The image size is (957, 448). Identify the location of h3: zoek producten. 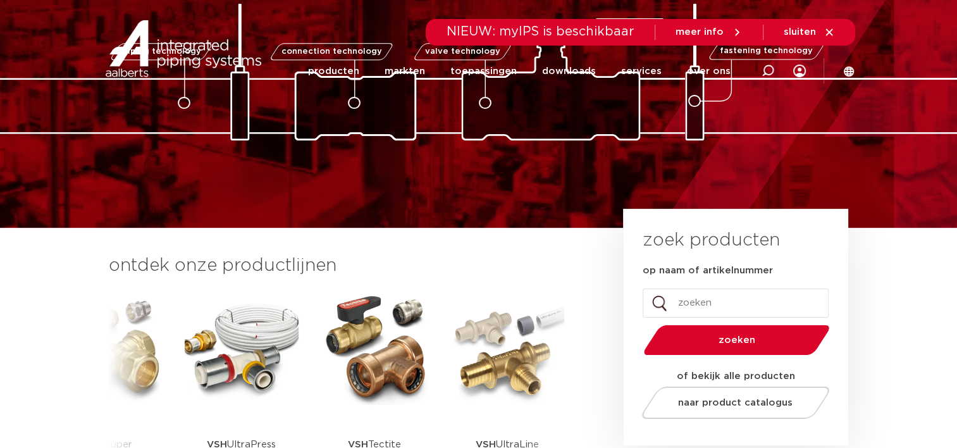
(711, 240).